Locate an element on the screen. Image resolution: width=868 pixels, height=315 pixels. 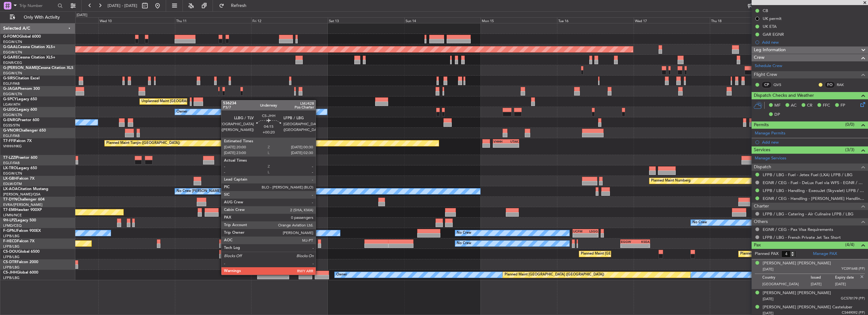
a: EDLW/DTM is located at coordinates (12, 184).